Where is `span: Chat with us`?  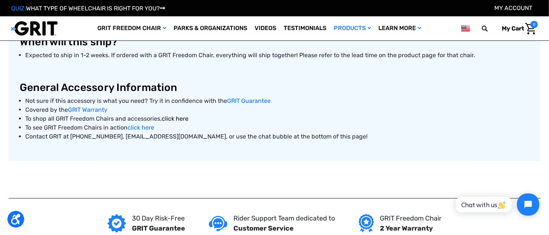 span: Chat with us is located at coordinates (36, 17).